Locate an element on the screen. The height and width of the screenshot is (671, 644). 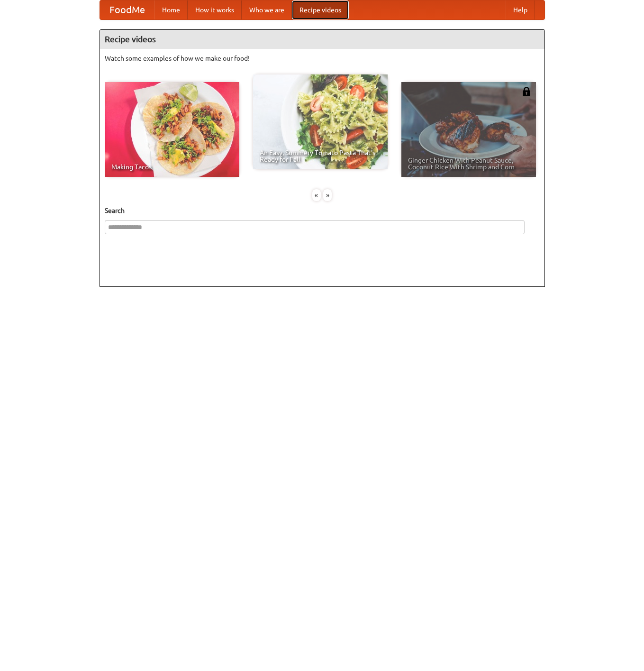
a: An Easy, Summery Tomato Pasta That's Ready for Fall is located at coordinates (320, 122).